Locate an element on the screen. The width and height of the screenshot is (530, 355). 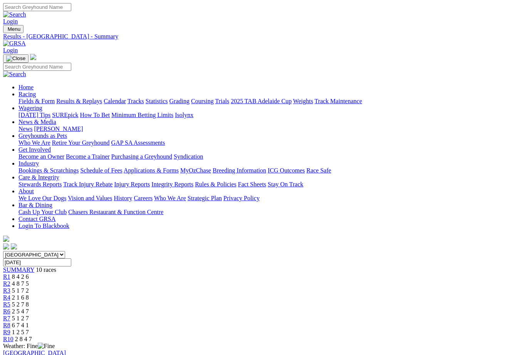
span: 5 2 7 8 is located at coordinates (20, 304).